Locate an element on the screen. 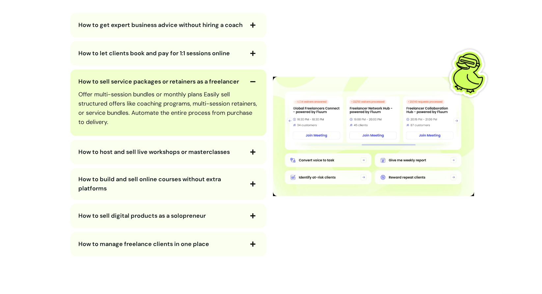  p: Offer multi-session bundles or monthly plans Easily sell structured offers like coaching programs... is located at coordinates (168, 108).